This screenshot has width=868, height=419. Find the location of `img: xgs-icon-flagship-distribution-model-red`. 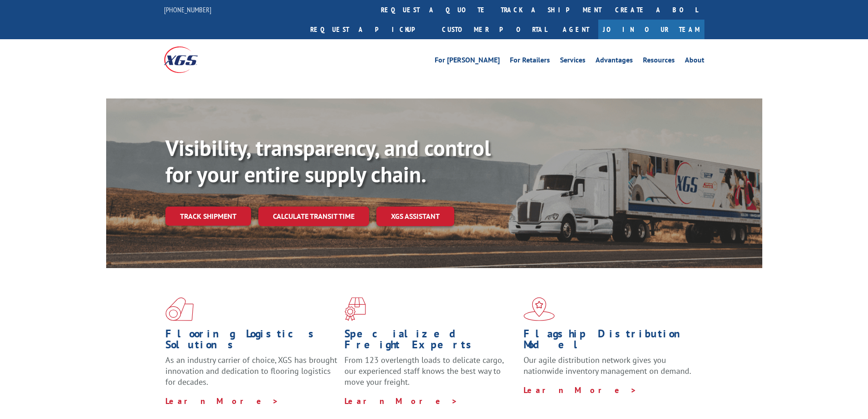

img: xgs-icon-flagship-distribution-model-red is located at coordinates (539, 309).